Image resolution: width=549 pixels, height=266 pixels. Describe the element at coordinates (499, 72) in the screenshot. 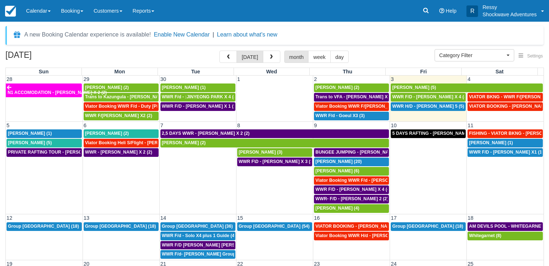

I see `span: Sat` at that location.